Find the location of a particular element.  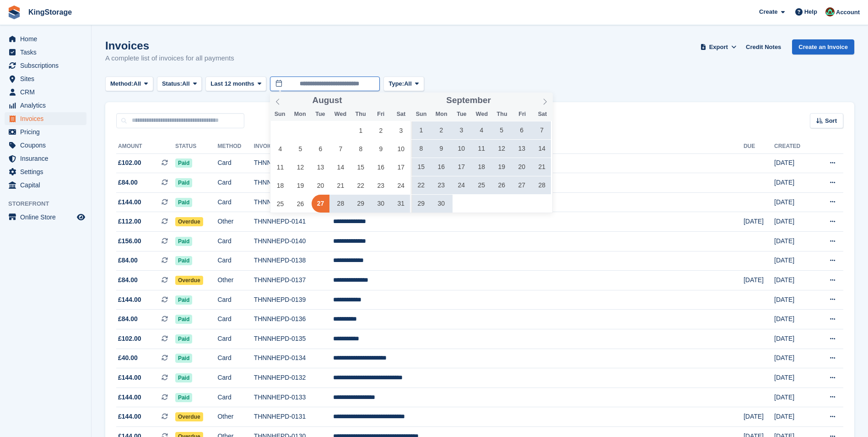

span: August 30, 2024 is located at coordinates (380, 204).